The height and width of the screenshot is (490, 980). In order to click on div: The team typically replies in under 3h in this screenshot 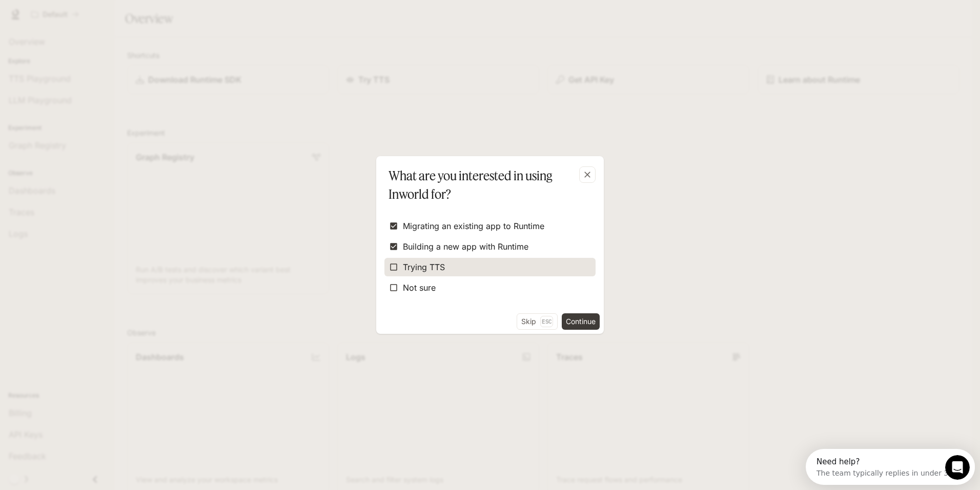, I will do `click(79, 22)`.